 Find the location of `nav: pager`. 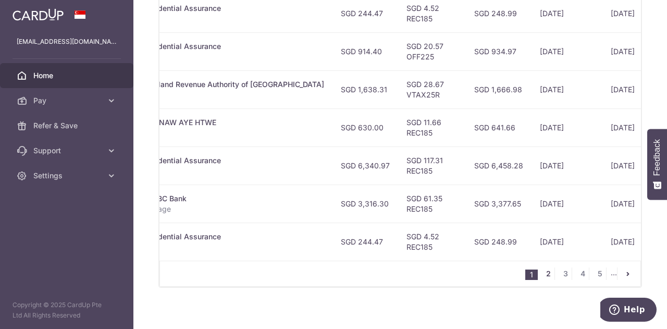

nav: pager is located at coordinates (583, 274).